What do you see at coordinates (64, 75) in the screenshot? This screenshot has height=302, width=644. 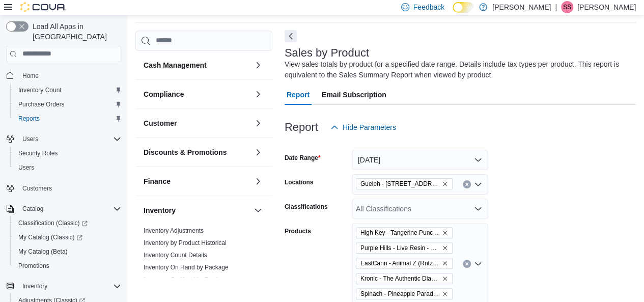 I see `button: Home` at bounding box center [64, 75].